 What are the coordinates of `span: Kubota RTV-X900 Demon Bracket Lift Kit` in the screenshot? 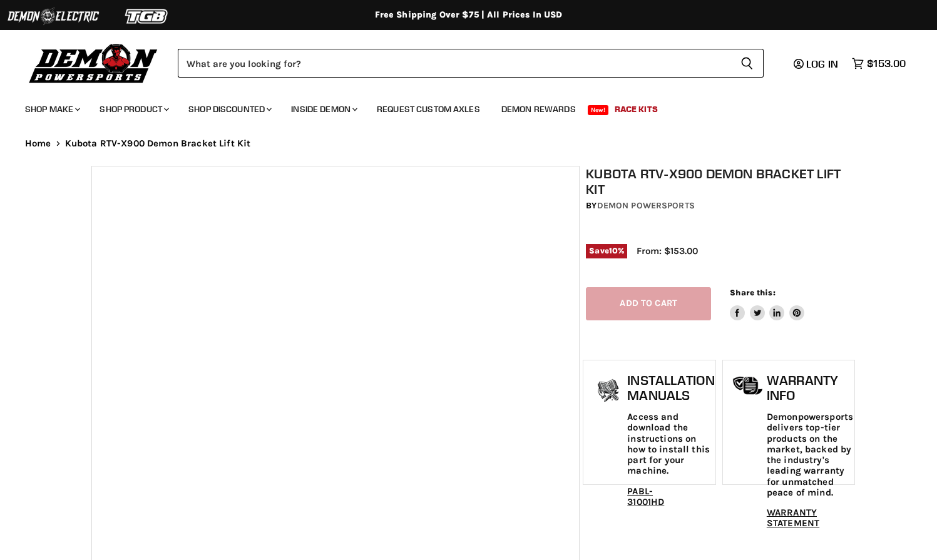 It's located at (158, 143).